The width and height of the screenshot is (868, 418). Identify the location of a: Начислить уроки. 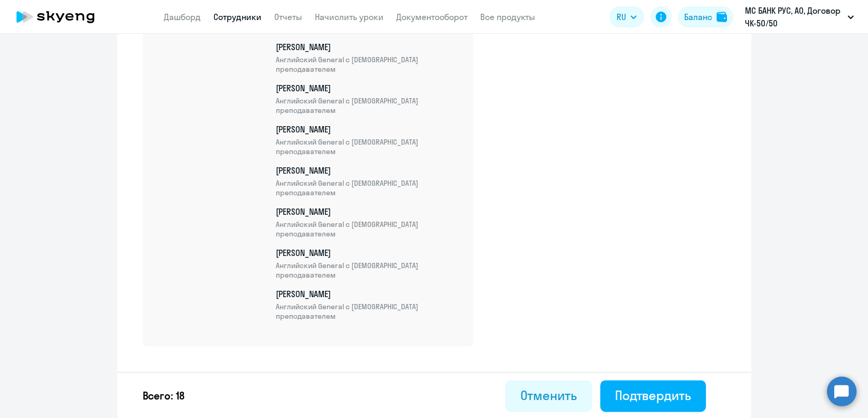
(350, 17).